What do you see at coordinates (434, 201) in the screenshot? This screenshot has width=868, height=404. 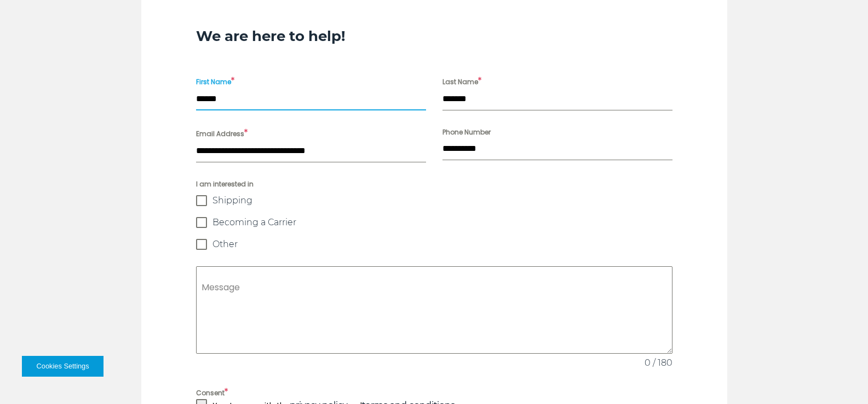 I see `label: Shipping` at bounding box center [434, 201].